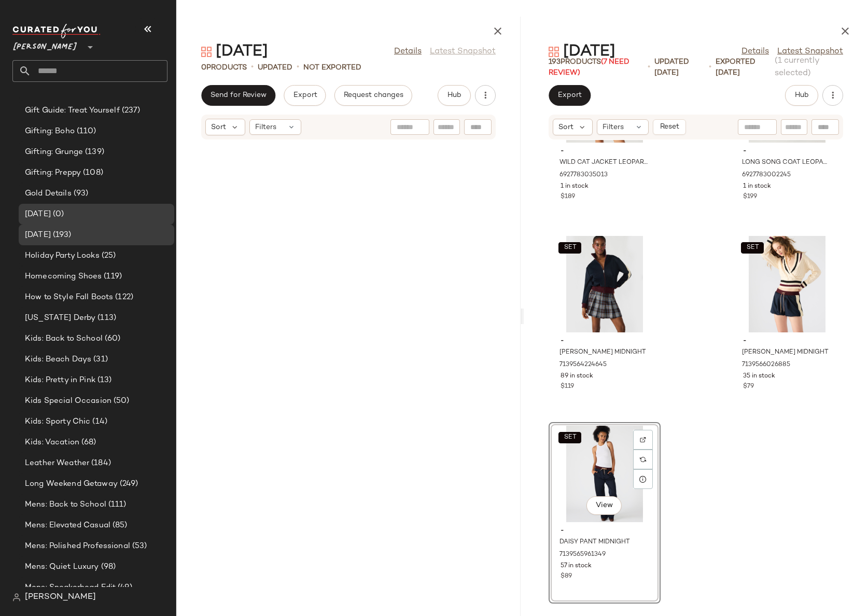 The image size is (868, 616). What do you see at coordinates (57, 422) in the screenshot?
I see `span: Kids: Sporty Chic` at bounding box center [57, 422].